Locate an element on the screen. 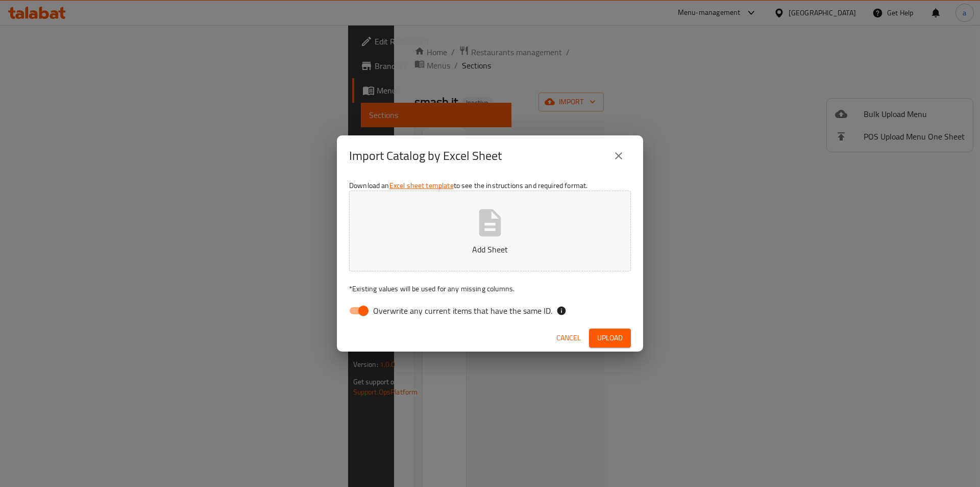 The width and height of the screenshot is (980, 487). span: Upload is located at coordinates (610, 338).